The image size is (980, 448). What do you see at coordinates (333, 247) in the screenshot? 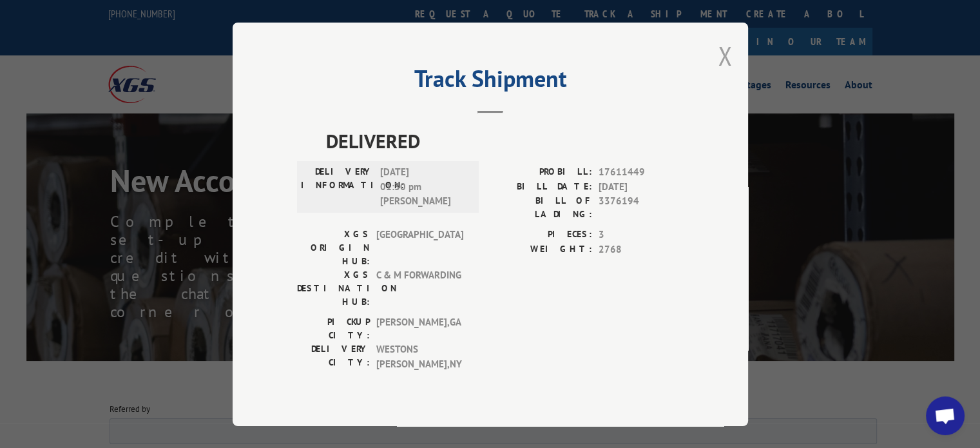
I see `label: XGS ORIGIN HUB:` at bounding box center [333, 247].